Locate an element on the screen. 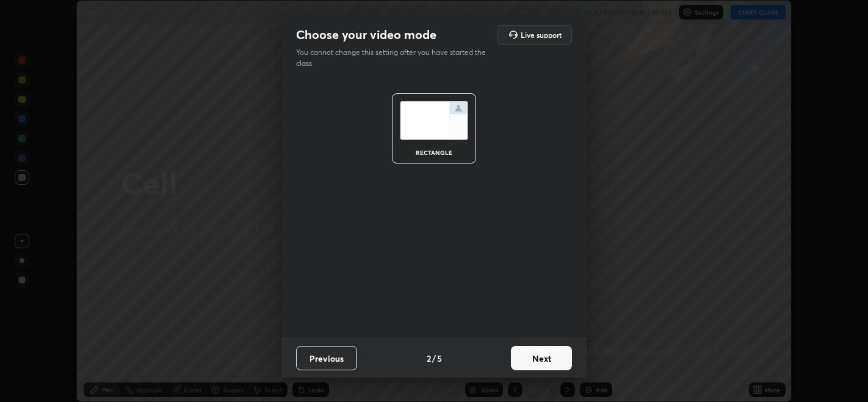 The image size is (868, 402). button: Next is located at coordinates (541, 358).